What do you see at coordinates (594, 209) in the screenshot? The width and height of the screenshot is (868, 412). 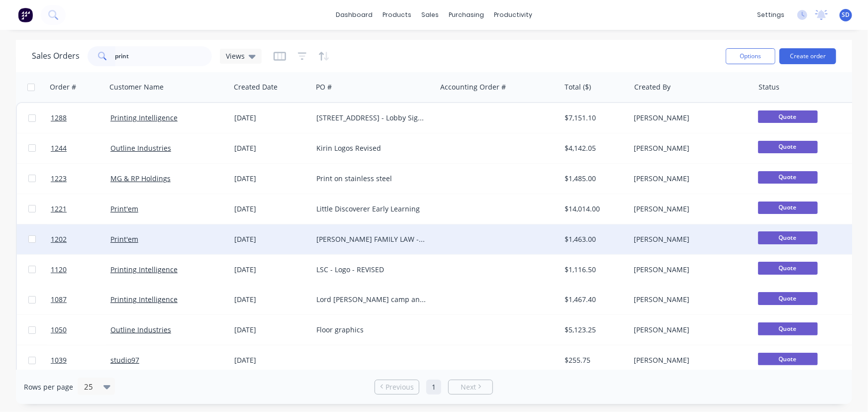 I see `div: $14,014.00` at bounding box center [594, 209].